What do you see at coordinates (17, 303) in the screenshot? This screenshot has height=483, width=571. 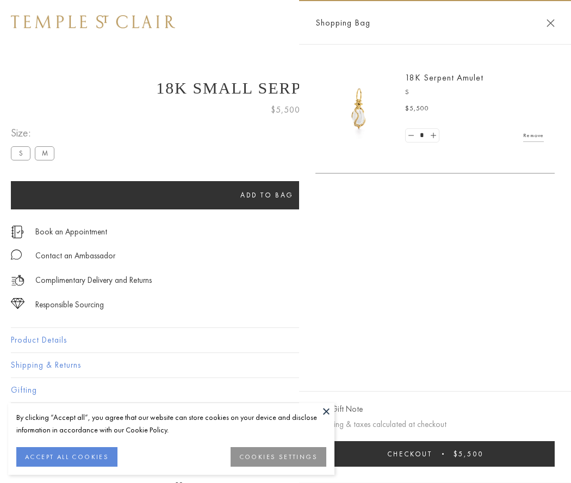 I see `img: icon_sourcing.svg` at bounding box center [17, 303].